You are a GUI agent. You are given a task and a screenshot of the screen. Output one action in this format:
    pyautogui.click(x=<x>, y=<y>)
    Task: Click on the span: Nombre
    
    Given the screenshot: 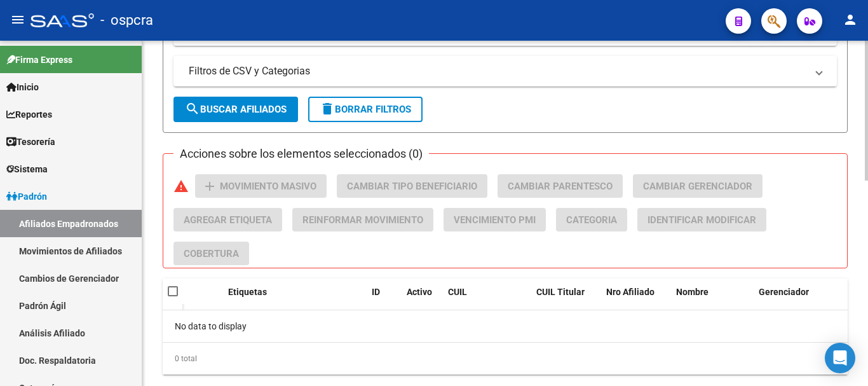 What is the action you would take?
    pyautogui.click(x=692, y=292)
    